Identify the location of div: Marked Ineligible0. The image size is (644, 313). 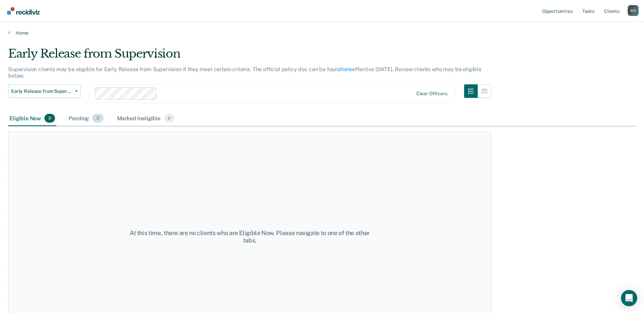
(146, 119).